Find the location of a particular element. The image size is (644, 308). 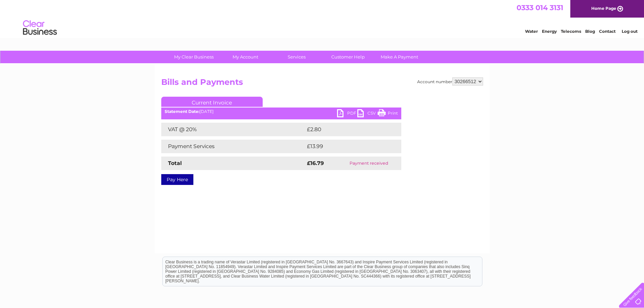

a: PDF is located at coordinates (347, 114).